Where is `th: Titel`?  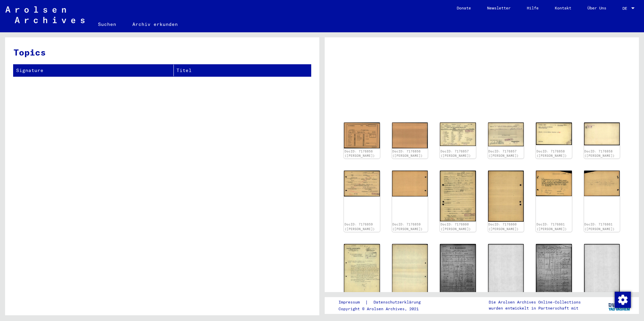 th: Titel is located at coordinates (242, 70).